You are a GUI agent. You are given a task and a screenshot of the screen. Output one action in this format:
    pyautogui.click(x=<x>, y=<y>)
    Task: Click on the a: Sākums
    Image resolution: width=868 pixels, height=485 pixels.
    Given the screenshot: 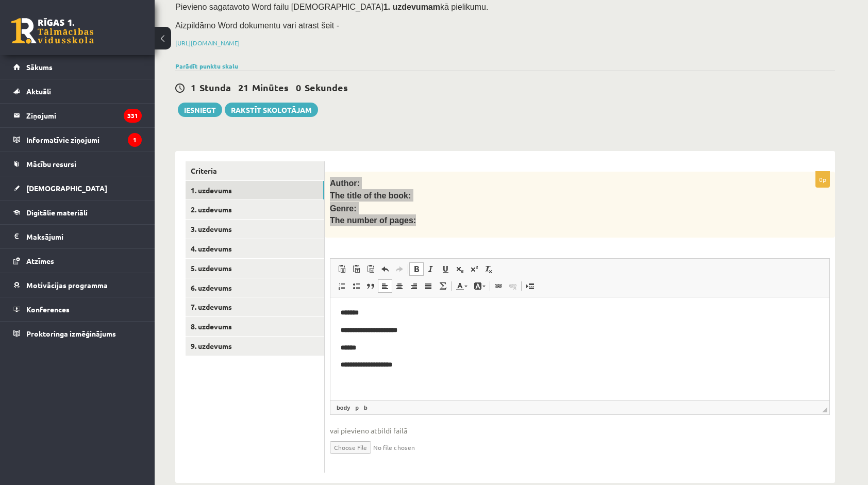 What is the action you would take?
    pyautogui.click(x=78, y=67)
    